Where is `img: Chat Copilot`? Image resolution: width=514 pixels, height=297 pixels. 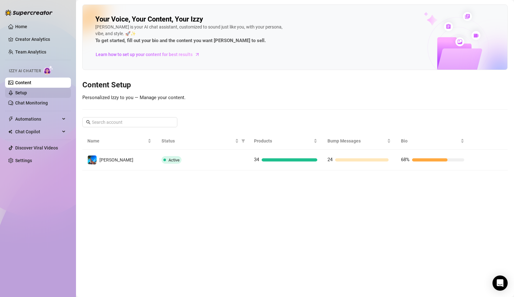 img: Chat Copilot is located at coordinates (10, 132).